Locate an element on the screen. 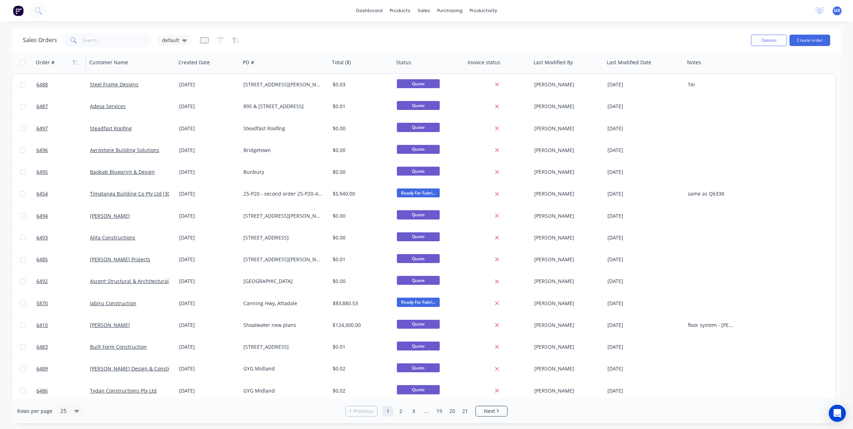 The height and width of the screenshot is (429, 853). div: same as Q6338 is located at coordinates (710, 194).